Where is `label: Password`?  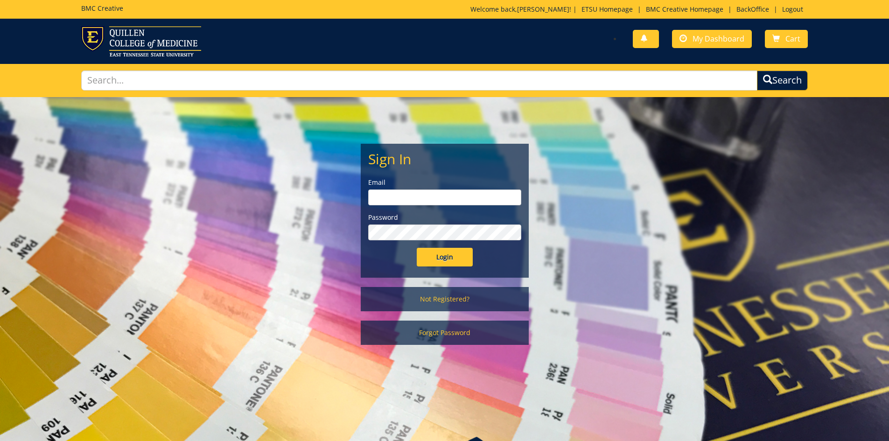
label: Password is located at coordinates (445, 217).